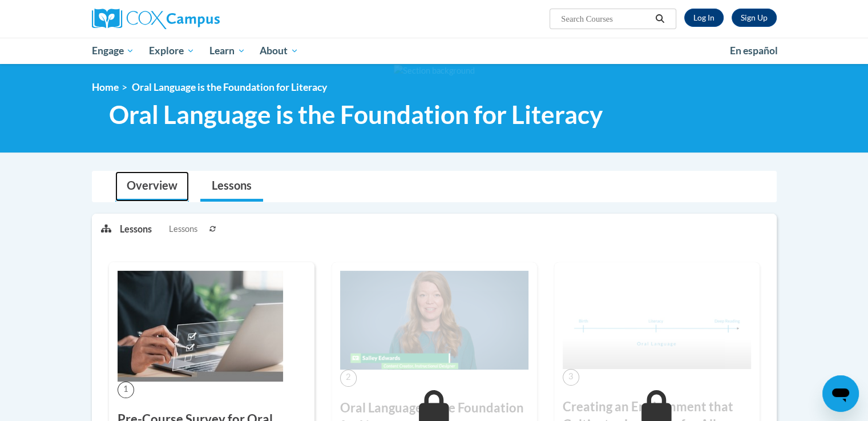 The image size is (868, 421). I want to click on span: 1, so click(125, 390).